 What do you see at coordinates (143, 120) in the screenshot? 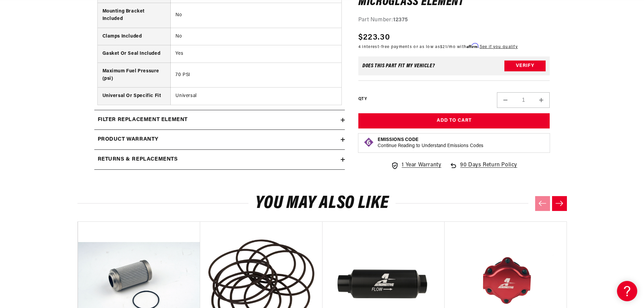
I see `h2: filter replacement element` at bounding box center [143, 120].